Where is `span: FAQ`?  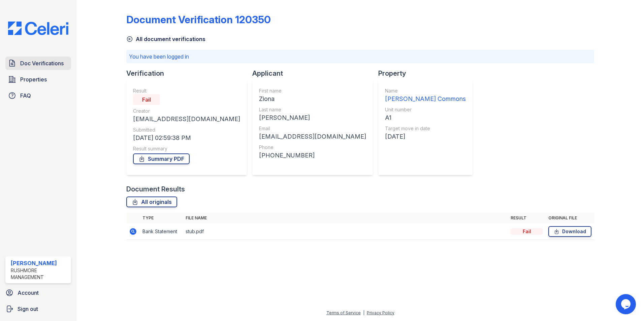
span: FAQ is located at coordinates (26, 96).